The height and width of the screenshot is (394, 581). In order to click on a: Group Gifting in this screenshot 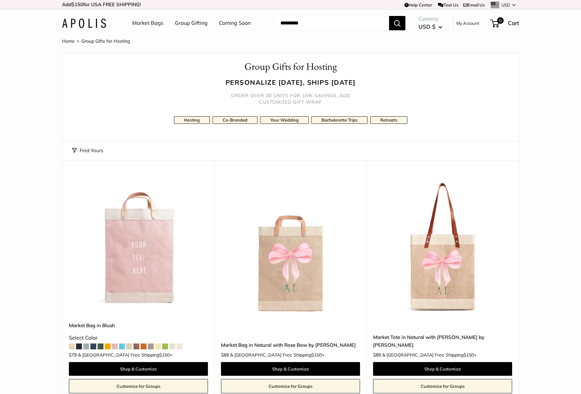, I will do `click(191, 23)`.